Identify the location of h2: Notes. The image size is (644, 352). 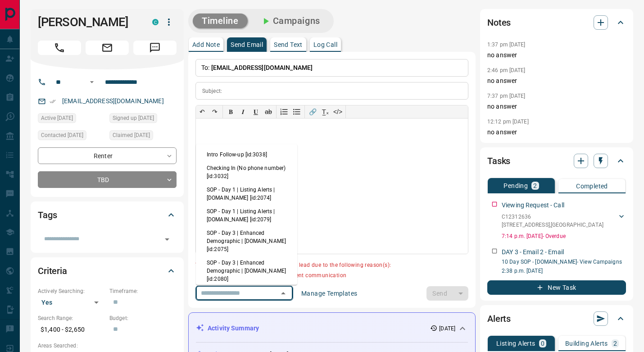
(499, 23).